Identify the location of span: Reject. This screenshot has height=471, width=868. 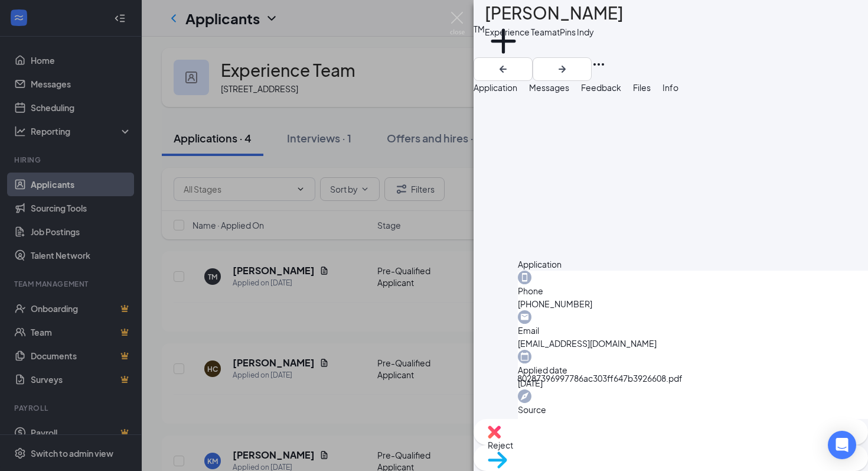
(500, 445).